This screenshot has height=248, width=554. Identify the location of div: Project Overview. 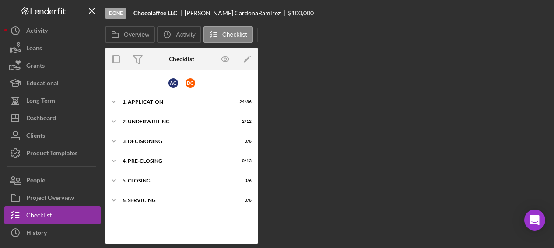
(50, 199).